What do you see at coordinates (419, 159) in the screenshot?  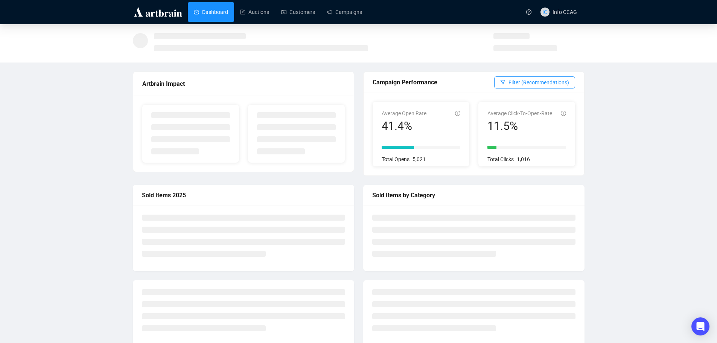 I see `span: 5,021` at bounding box center [419, 159].